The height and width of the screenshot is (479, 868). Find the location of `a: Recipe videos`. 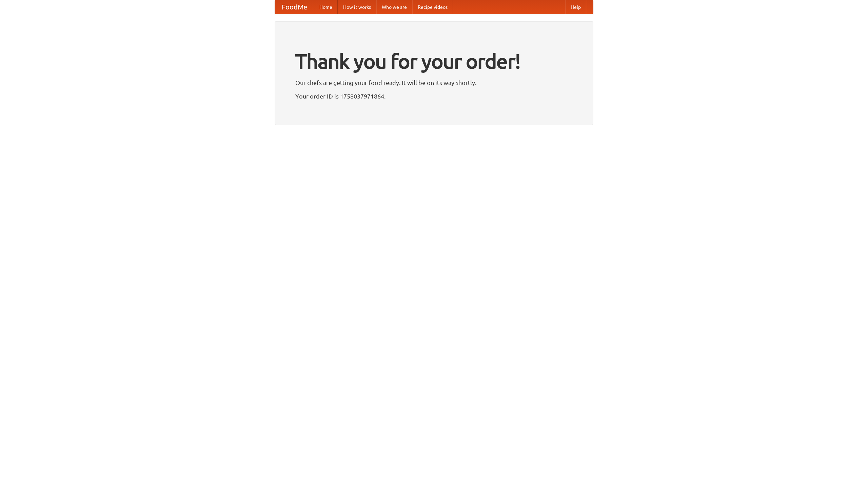

a: Recipe videos is located at coordinates (433, 7).